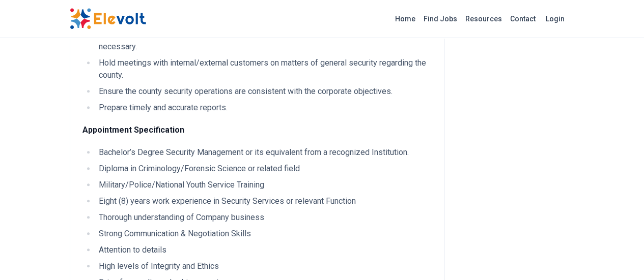  I want to click on li: Attention to details, so click(264, 250).